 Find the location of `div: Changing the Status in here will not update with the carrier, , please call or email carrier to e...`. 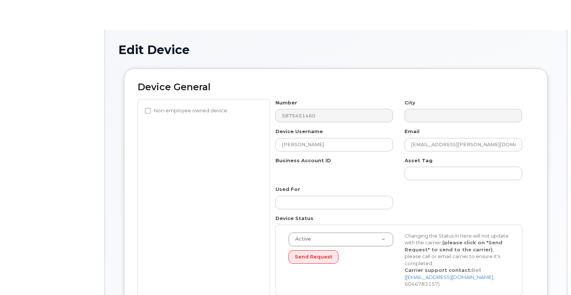

div: Changing the Status in here will not update with the carrier, , please call or email carrier to e... is located at coordinates (457, 260).